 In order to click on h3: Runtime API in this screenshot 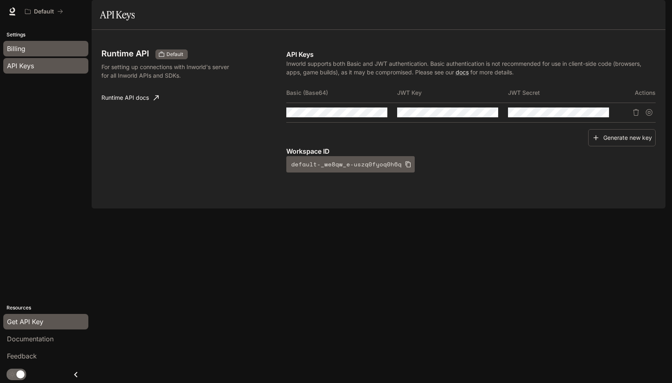, I will do `click(125, 54)`.